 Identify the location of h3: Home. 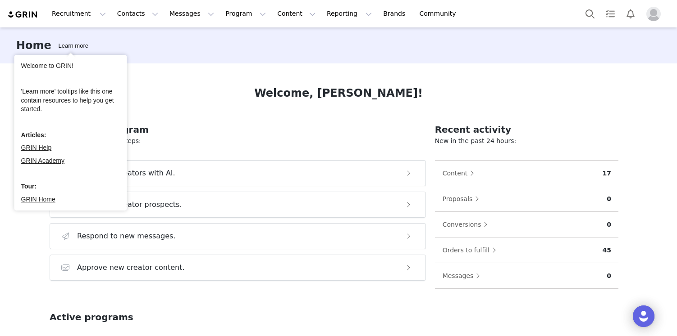
(34, 45).